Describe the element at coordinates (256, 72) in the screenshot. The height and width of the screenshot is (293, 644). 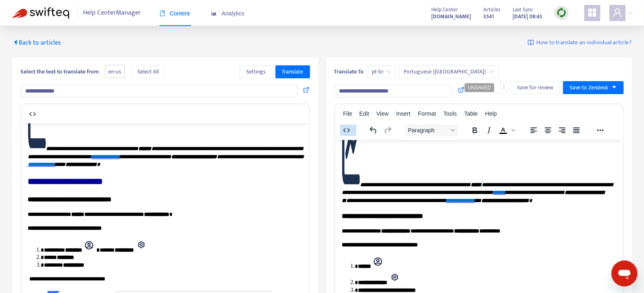
I see `button: Settings` at that location.